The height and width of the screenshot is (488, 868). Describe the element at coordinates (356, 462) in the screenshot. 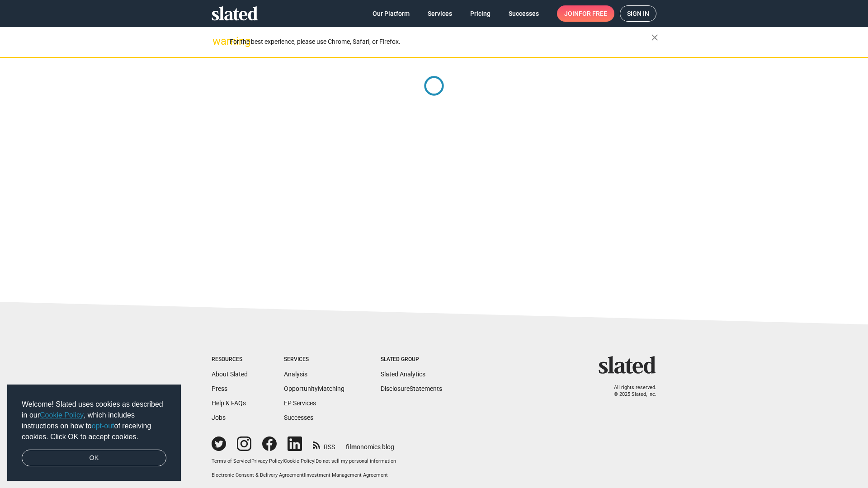

I see `button: Do not sell my personal information` at that location.